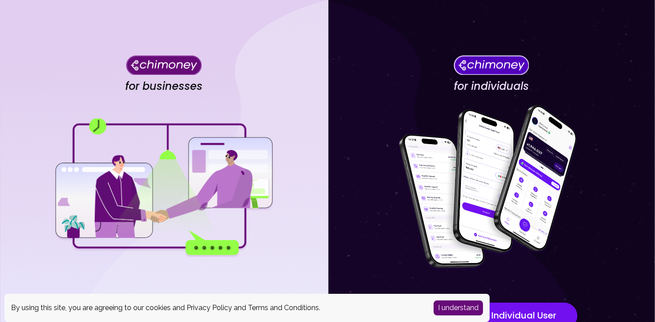 The width and height of the screenshot is (655, 322). Describe the element at coordinates (164, 86) in the screenshot. I see `h4: for businesses` at that location.